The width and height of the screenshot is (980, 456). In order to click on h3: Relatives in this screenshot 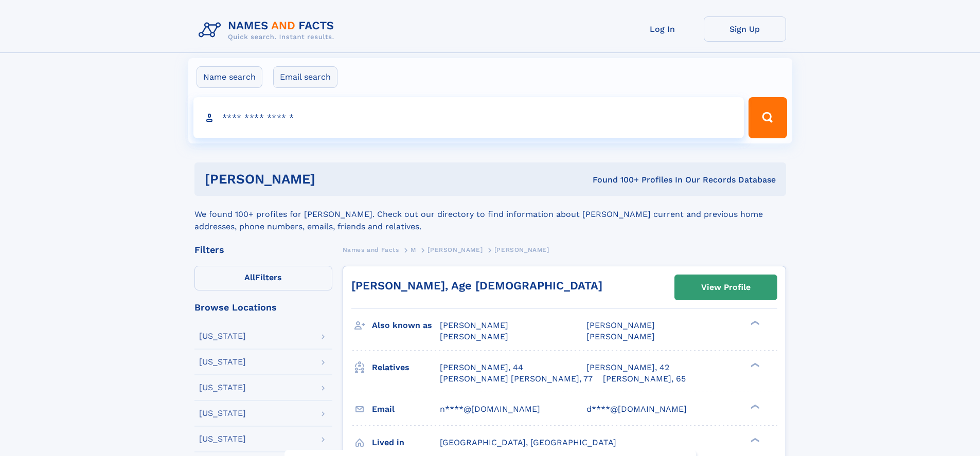, I will do `click(406, 367)`.